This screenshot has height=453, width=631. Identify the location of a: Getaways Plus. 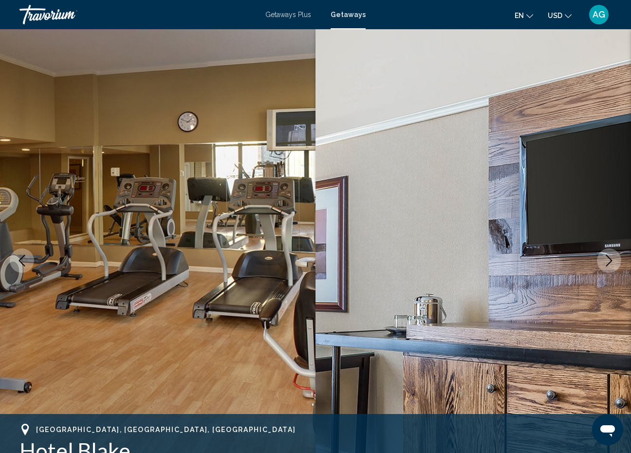
(288, 15).